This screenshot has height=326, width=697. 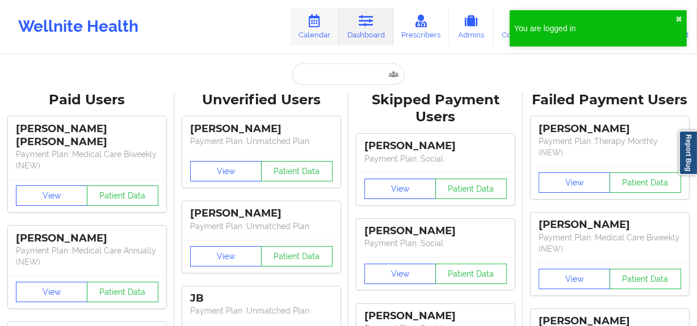 I want to click on div: Skipped Payment Users, so click(x=435, y=109).